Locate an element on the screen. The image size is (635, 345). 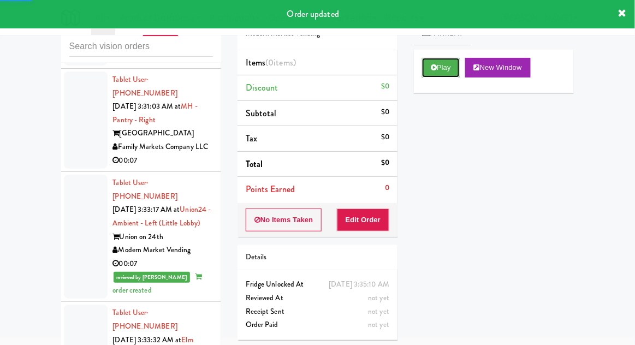
span: Tax is located at coordinates (251, 138).